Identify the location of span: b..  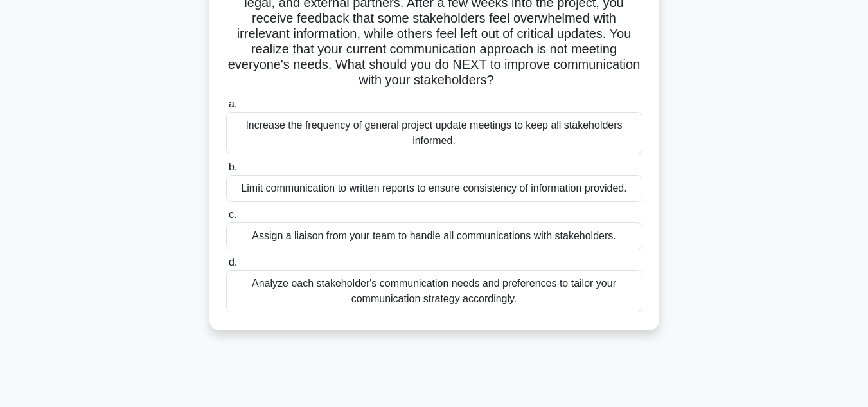
(232, 166).